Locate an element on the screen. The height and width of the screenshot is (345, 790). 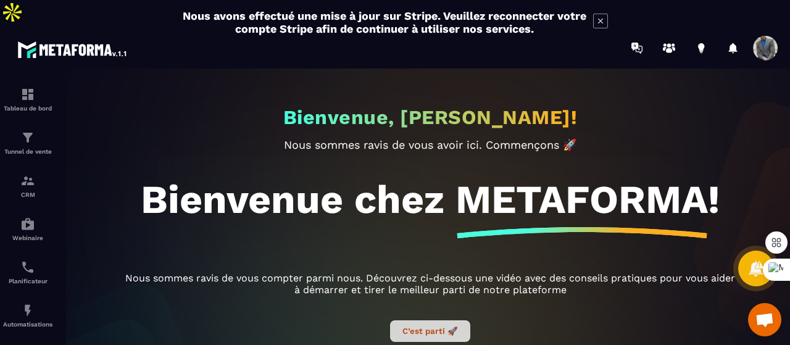
h1: Bienvenue chez METAFORMA! is located at coordinates (430, 199).